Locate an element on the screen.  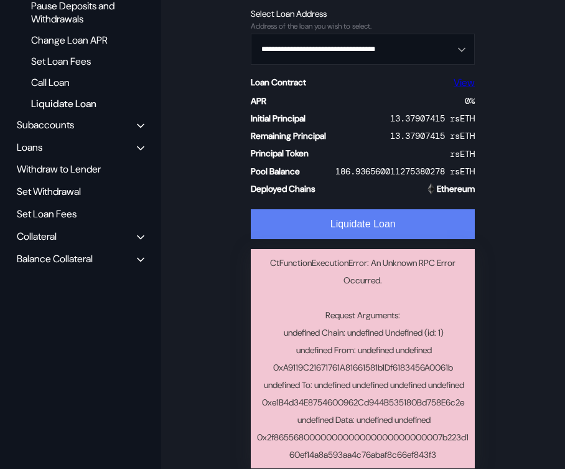
div: Address of the loan you wish to select. is located at coordinates (363, 26).